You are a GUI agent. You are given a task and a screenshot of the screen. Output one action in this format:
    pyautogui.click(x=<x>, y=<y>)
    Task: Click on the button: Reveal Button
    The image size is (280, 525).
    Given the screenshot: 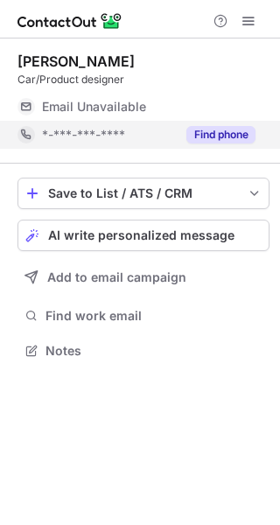 What is the action you would take?
    pyautogui.click(x=221, y=135)
    